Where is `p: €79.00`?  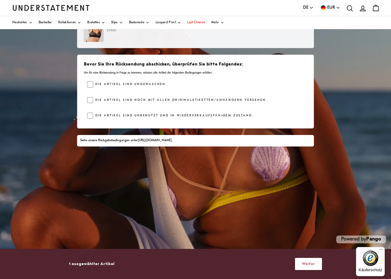
p: €79.00 is located at coordinates (199, 31).